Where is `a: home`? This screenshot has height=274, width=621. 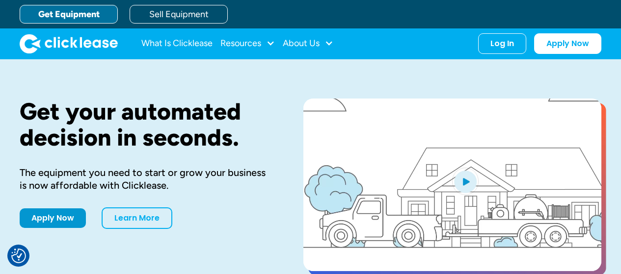
a: home is located at coordinates (69, 44).